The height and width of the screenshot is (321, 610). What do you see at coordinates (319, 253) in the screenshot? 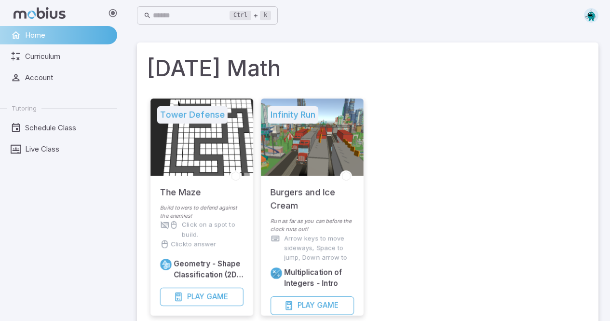
I see `p: Arrow keys to move sideways, Space to jump, Down arrow to duck and roll.` at bounding box center [319, 253].